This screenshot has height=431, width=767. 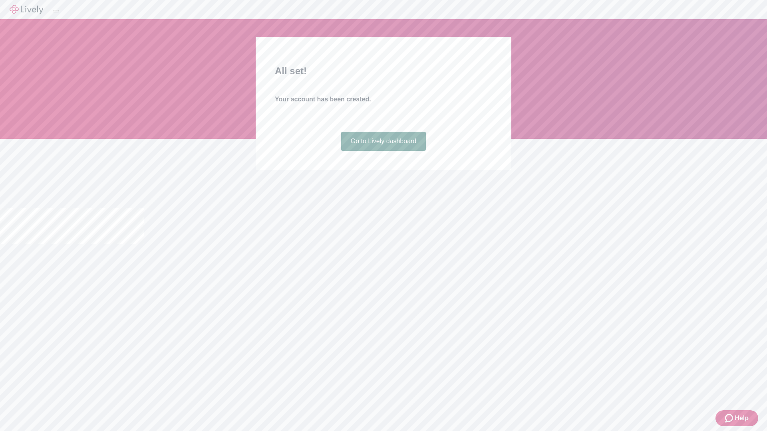 I want to click on svg: Zendesk support icon, so click(x=729, y=418).